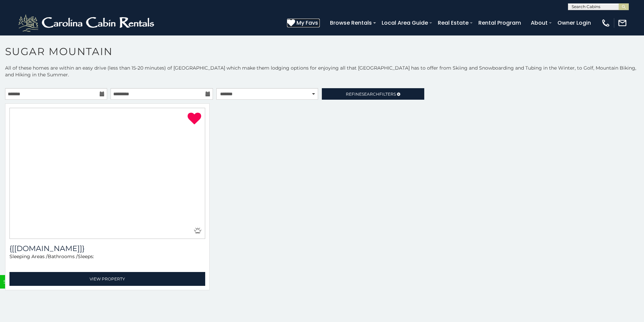  What do you see at coordinates (370, 94) in the screenshot?
I see `span: Search` at bounding box center [370, 94].